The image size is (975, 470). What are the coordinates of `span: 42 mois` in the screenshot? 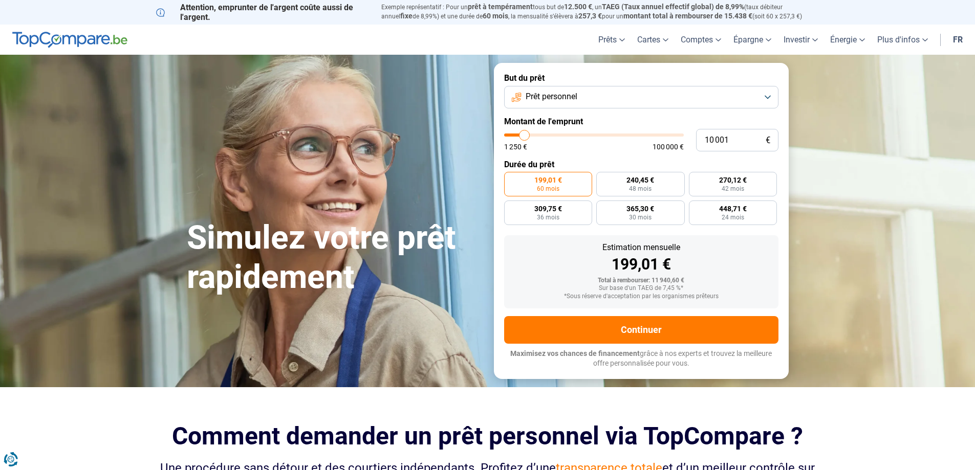 It's located at (733, 189).